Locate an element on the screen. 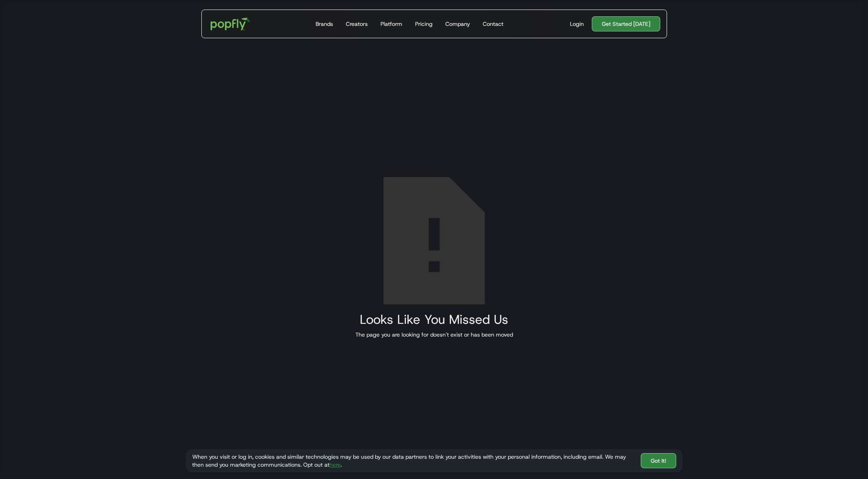 The image size is (868, 479). a: Got It! is located at coordinates (658, 461).